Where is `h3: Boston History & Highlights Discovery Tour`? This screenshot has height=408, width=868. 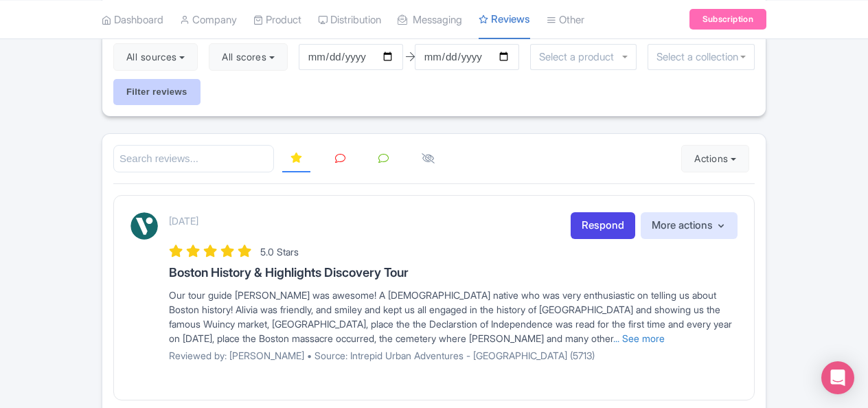 h3: Boston History & Highlights Discovery Tour is located at coordinates (454, 273).